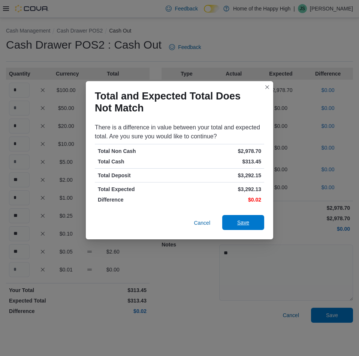  What do you see at coordinates (221, 162) in the screenshot?
I see `p: $313.45` at bounding box center [221, 162].